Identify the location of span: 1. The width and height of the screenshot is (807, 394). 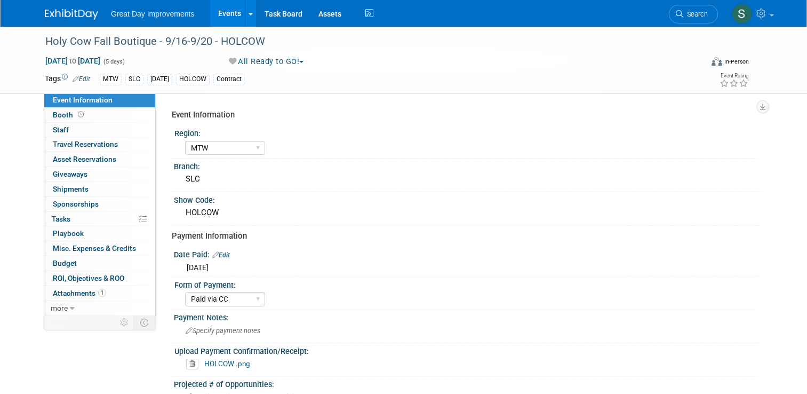
(102, 292).